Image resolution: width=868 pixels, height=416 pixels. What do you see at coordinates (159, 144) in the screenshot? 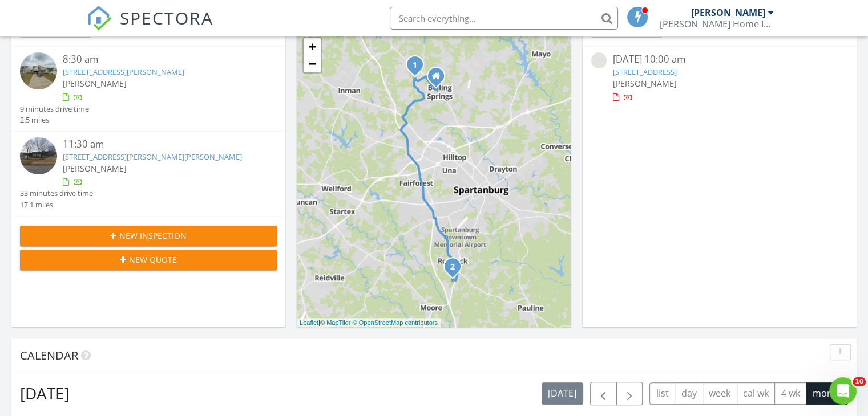
I see `div: 11:30 am` at bounding box center [159, 144].